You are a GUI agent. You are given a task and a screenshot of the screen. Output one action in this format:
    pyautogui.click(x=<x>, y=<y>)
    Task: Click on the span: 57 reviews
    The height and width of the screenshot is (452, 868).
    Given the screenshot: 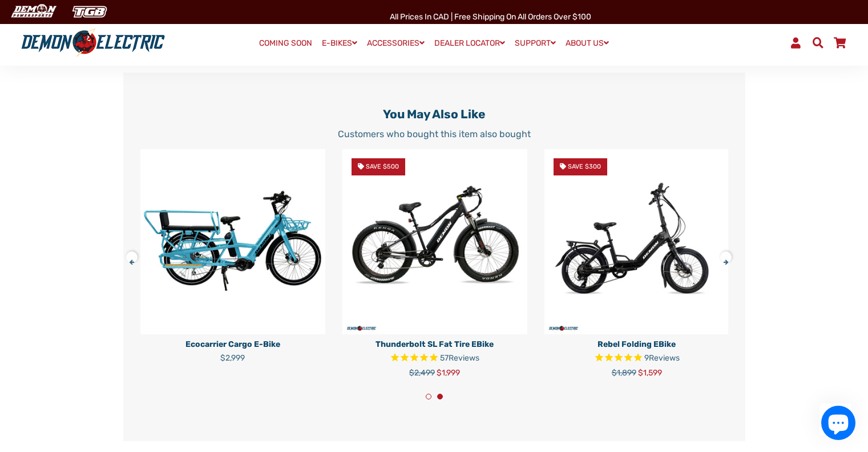 What is the action you would take?
    pyautogui.click(x=460, y=358)
    